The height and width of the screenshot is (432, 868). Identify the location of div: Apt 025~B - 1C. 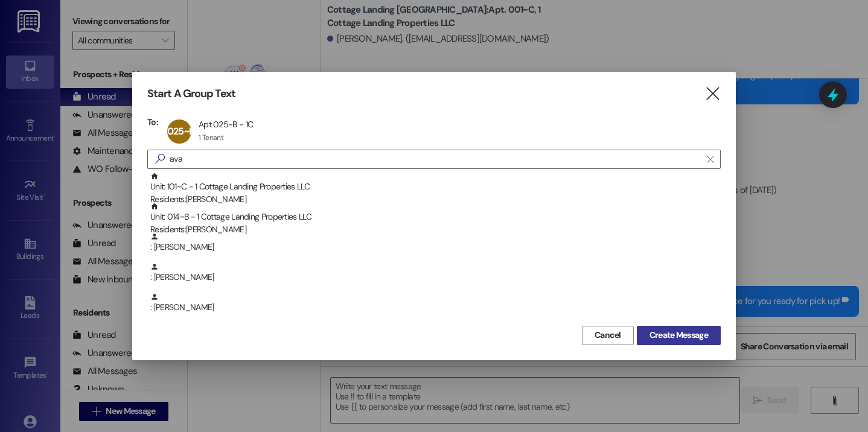
(226, 125).